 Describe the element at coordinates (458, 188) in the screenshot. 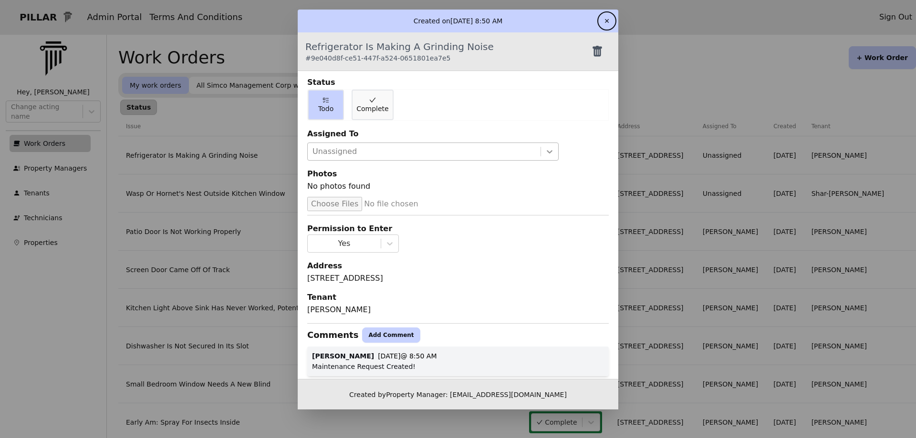

I see `div: No photos found` at that location.